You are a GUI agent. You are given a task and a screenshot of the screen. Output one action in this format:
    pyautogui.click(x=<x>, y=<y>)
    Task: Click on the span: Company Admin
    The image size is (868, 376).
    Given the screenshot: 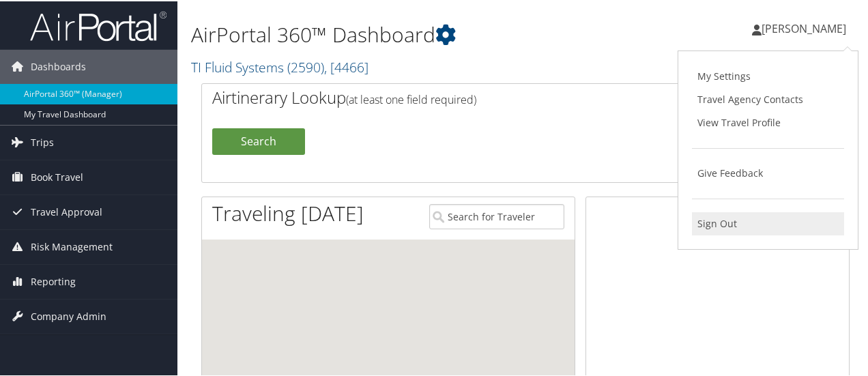 What is the action you would take?
    pyautogui.click(x=68, y=315)
    